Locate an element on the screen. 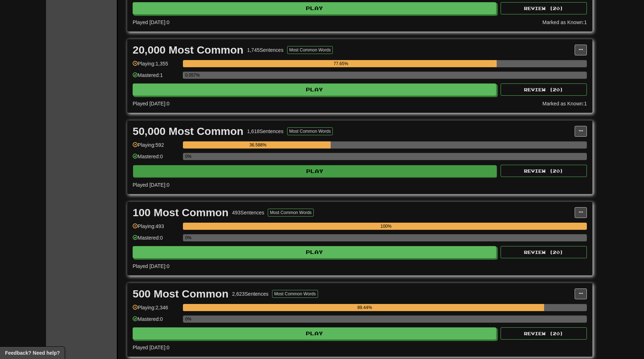 Image resolution: width=644 pixels, height=359 pixels. div: 493 Sentences is located at coordinates (248, 212).